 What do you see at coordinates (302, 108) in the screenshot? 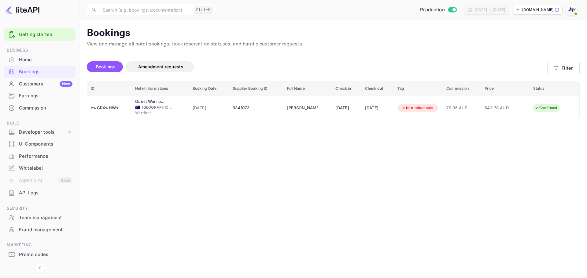
I see `div: Gemma Harangozo` at bounding box center [302, 108].